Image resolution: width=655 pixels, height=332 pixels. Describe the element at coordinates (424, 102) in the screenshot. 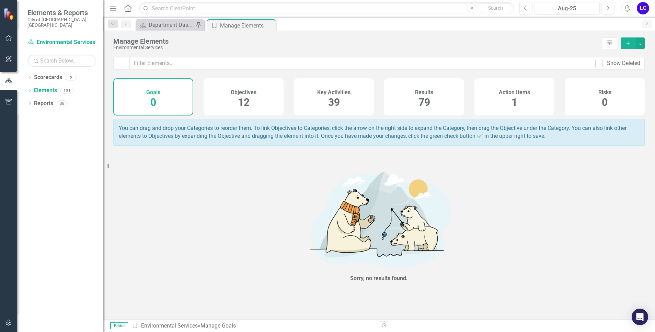

I see `span: 79` at that location.